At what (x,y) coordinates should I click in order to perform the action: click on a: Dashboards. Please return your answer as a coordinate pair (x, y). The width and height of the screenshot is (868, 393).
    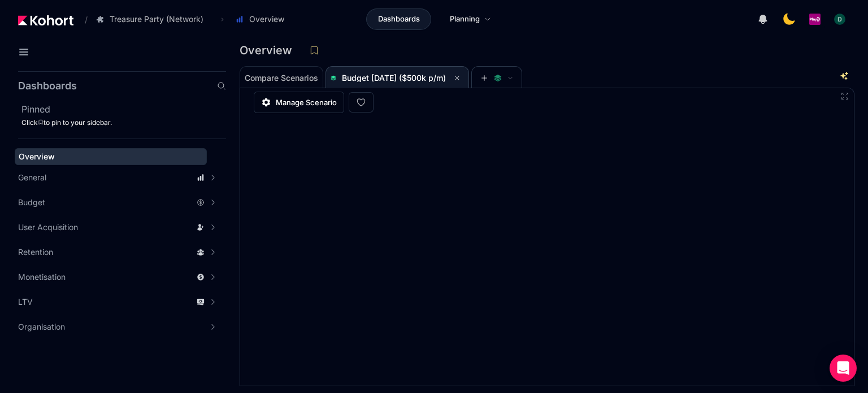
    Looking at the image, I should click on (398, 19).